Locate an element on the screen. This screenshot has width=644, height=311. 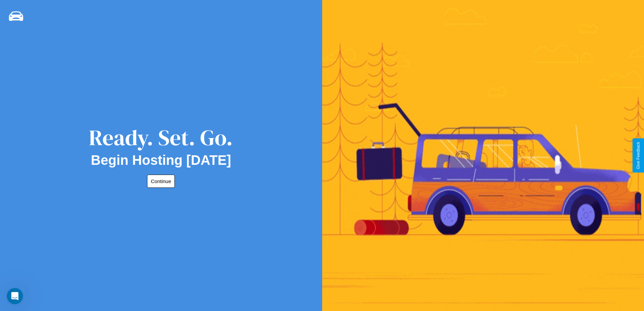
div: Ready. Set. Go. is located at coordinates (161, 137).